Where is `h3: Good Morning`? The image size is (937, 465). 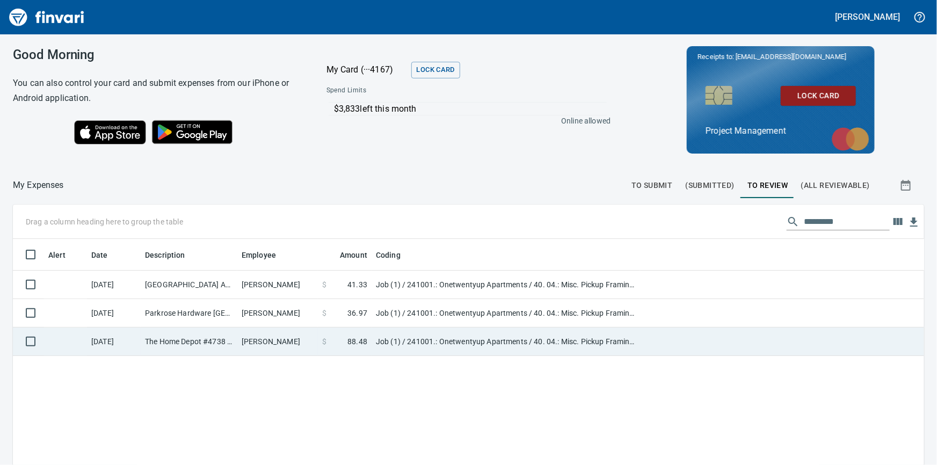
h3: Good Morning is located at coordinates (156, 55).